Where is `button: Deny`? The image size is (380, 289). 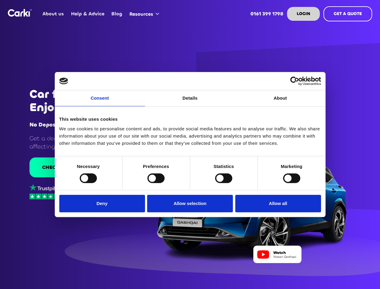
button: Deny is located at coordinates (102, 204).